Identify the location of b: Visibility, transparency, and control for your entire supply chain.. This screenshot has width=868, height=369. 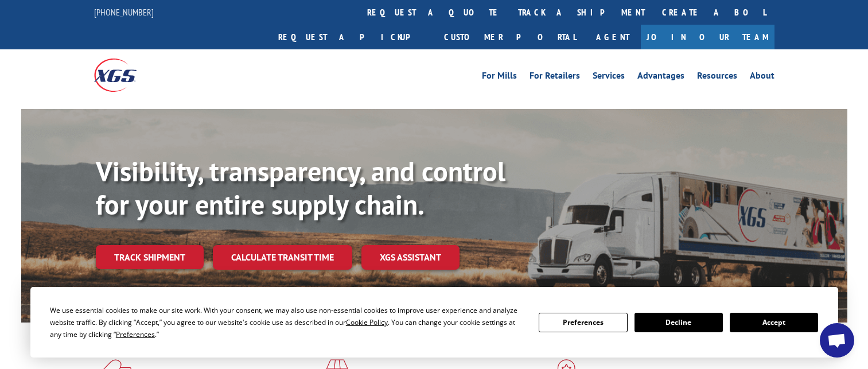
(301, 188).